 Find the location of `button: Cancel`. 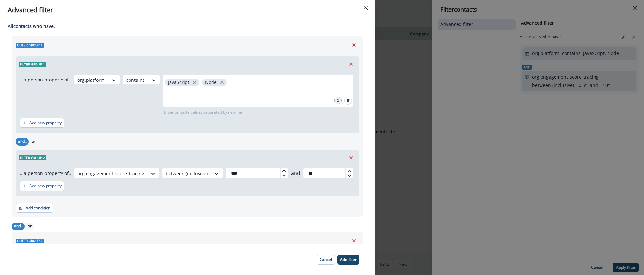

button: Cancel is located at coordinates (326, 260).